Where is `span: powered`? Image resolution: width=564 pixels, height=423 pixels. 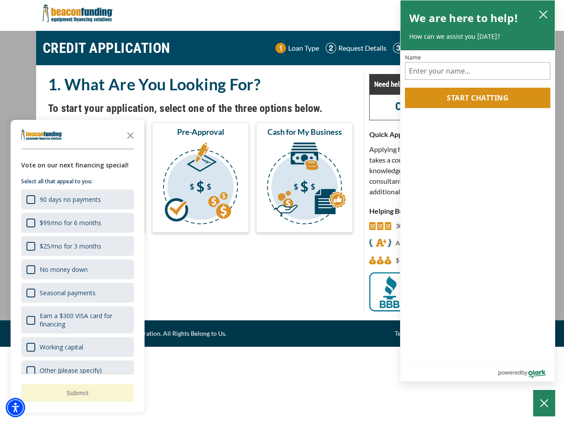 span: powered is located at coordinates (510, 372).